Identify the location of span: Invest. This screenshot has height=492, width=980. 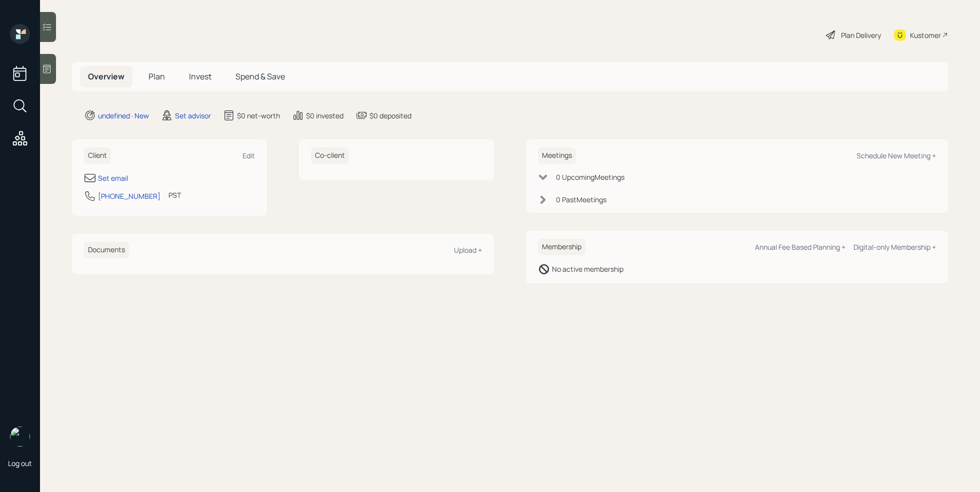
(200, 77).